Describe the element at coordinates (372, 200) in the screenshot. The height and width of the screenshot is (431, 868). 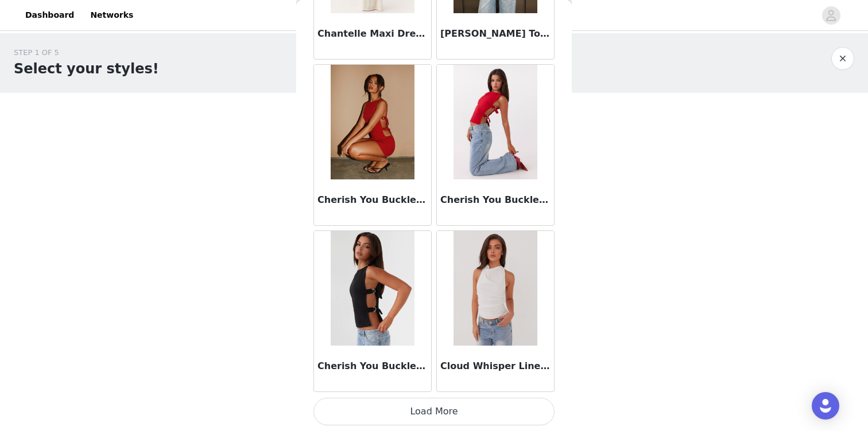
I see `h3: Cherish You Buckle Mini Dress - Red` at that location.